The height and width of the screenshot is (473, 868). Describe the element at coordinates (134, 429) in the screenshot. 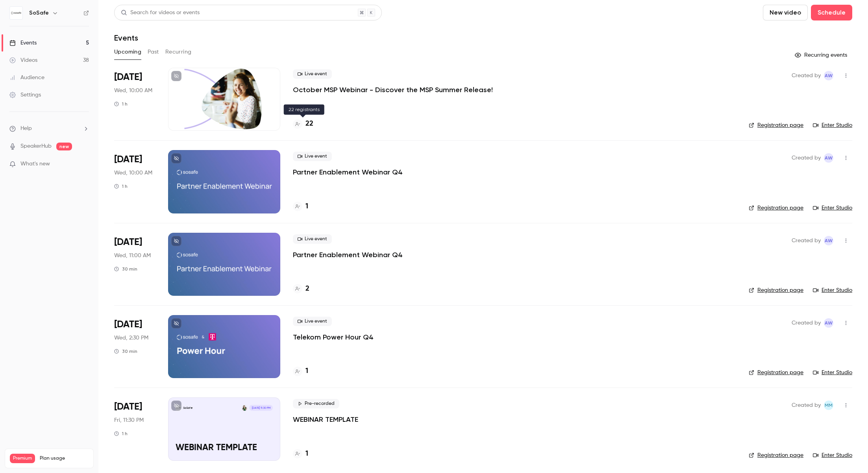

I see `div: Dec 31 Fri, 11:30 PM (Europe/Vienna)` at that location.